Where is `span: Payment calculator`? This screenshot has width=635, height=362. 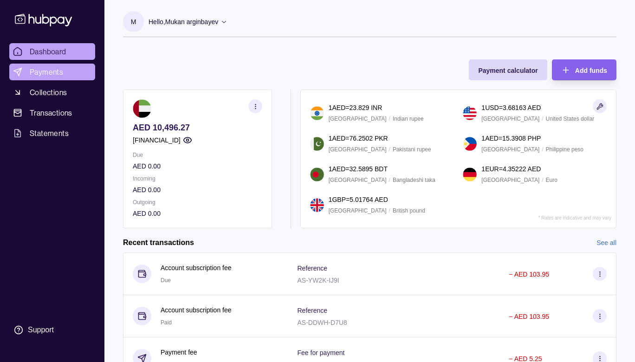
span: Payment calculator is located at coordinates (508, 71).